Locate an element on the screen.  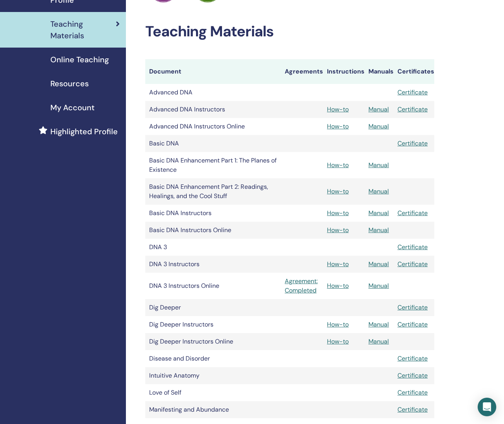
h2: Teaching Materials is located at coordinates (290, 32).